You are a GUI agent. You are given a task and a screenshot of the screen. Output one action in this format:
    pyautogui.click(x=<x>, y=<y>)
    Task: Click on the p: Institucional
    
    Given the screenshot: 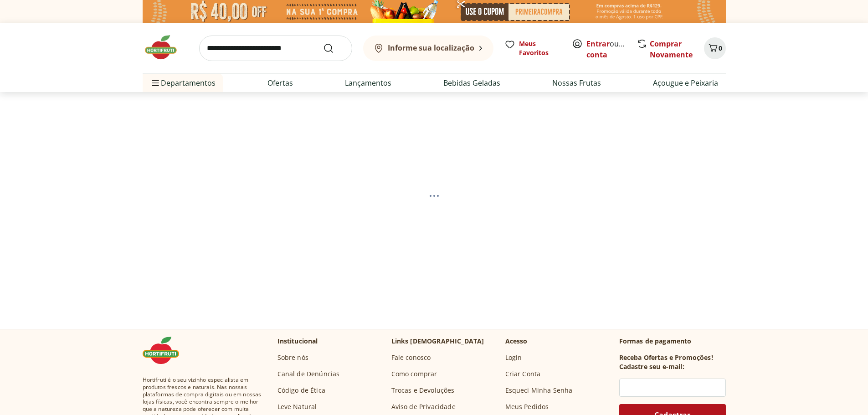 What is the action you would take?
    pyautogui.click(x=298, y=341)
    